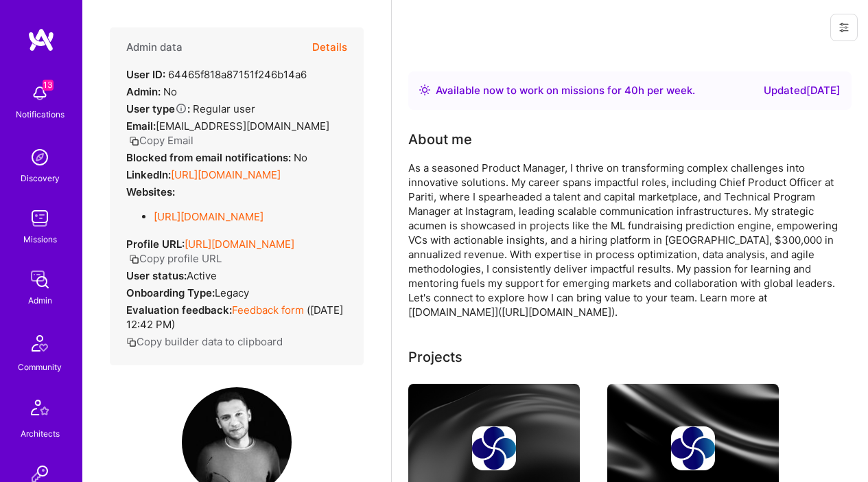 The height and width of the screenshot is (482, 868). I want to click on div: Projects, so click(435, 356).